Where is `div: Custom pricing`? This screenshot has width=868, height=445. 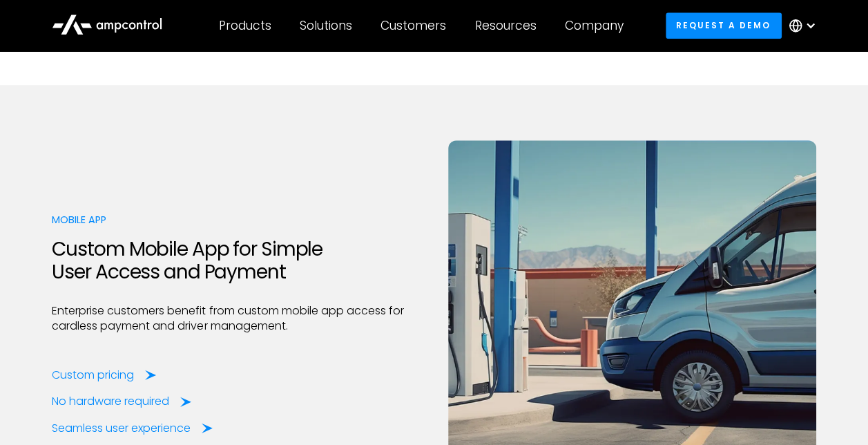
div: Custom pricing is located at coordinates (93, 375).